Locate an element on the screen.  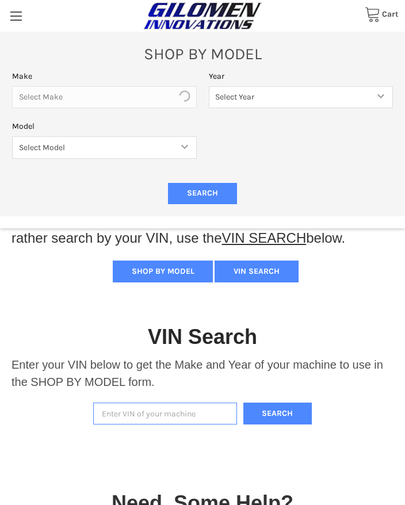
a: Cart is located at coordinates (382, 15).